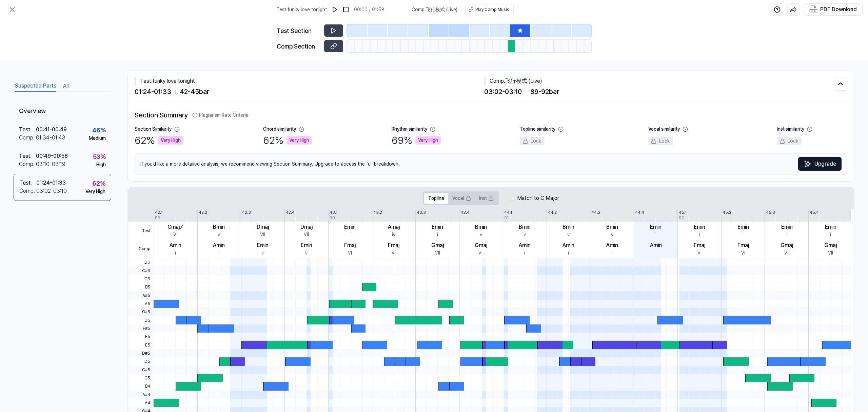  I want to click on img: play, so click(335, 10).